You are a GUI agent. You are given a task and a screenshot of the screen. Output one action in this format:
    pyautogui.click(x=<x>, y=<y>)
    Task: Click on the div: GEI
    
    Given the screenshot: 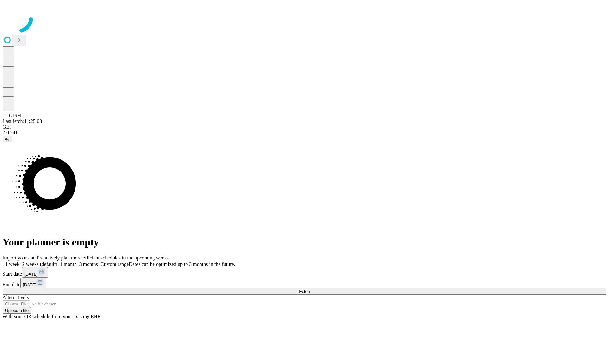 What is the action you would take?
    pyautogui.click(x=304, y=127)
    